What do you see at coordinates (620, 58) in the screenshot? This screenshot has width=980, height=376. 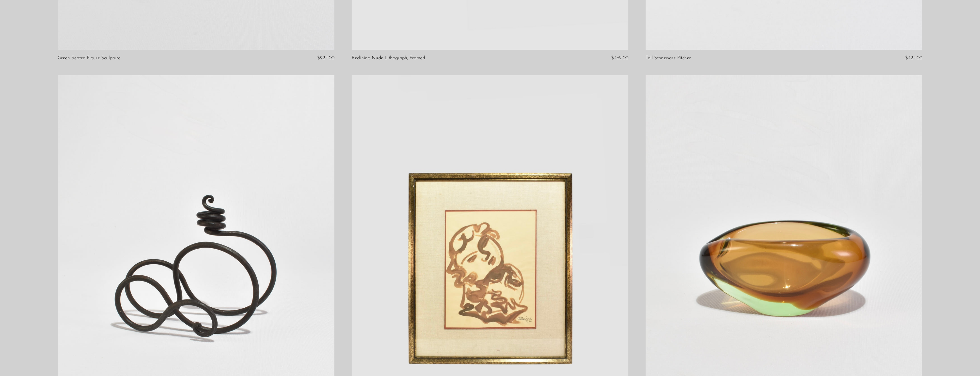 I see `span: $462.00` at bounding box center [620, 58].